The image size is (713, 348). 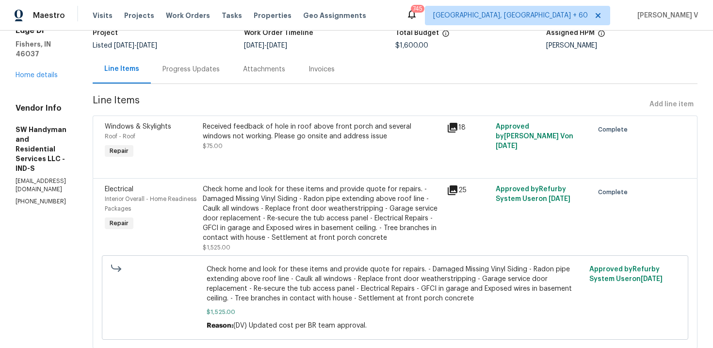 I want to click on span: The hpm assigned to this work order., so click(x=602, y=36).